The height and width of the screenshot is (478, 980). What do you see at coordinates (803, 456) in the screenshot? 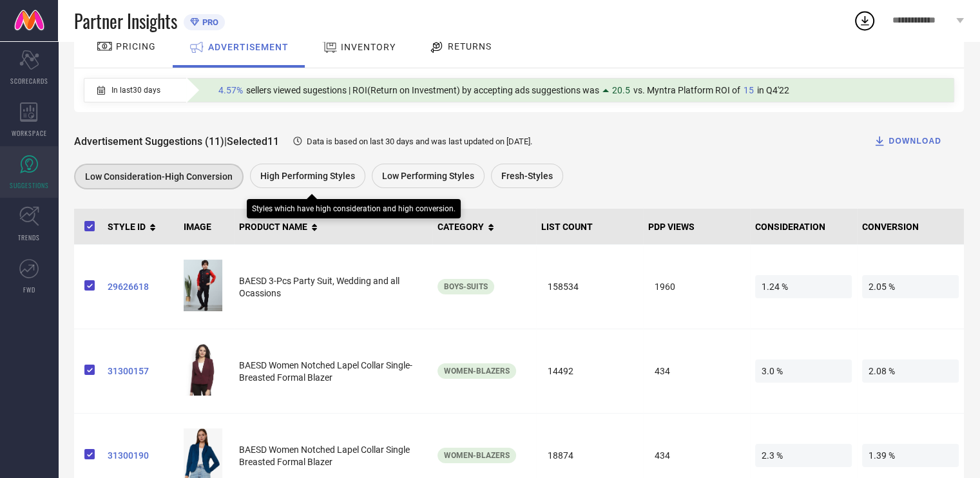
I see `span: 2.3 %` at bounding box center [803, 456].